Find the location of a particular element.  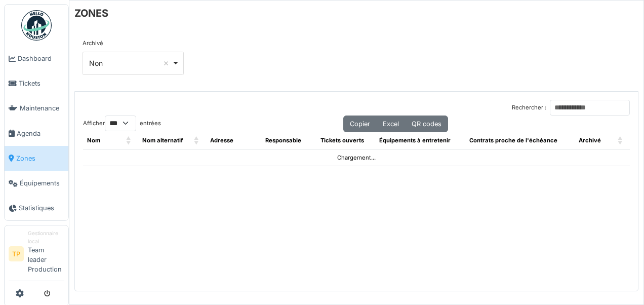

td: Chargement... is located at coordinates (356, 157).